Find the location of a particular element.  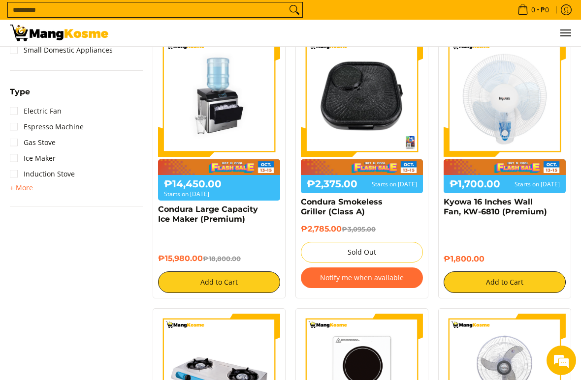

nav: Main Menu is located at coordinates (345, 33).